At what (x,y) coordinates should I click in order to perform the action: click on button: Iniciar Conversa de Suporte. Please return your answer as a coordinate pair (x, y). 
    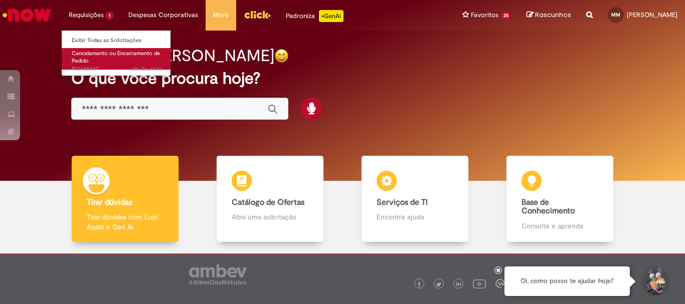
    Looking at the image, I should click on (654, 282).